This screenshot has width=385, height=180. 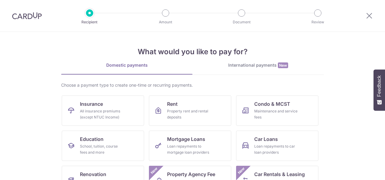 What do you see at coordinates (92, 139) in the screenshot?
I see `span: Education` at bounding box center [92, 139].